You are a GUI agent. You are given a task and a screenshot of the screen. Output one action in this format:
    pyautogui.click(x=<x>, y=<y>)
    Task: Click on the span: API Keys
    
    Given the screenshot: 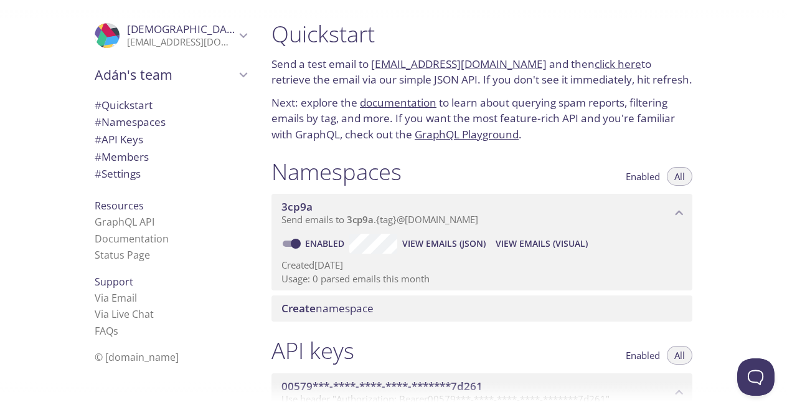 What is the action you would take?
    pyautogui.click(x=119, y=139)
    